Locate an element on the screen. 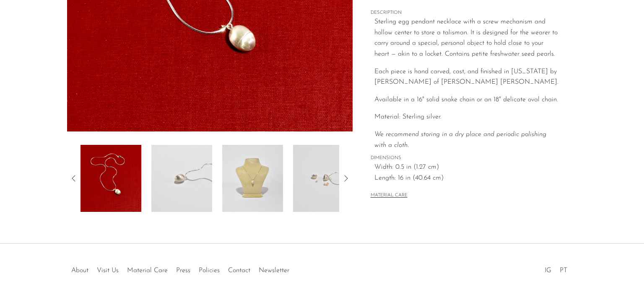 This screenshot has height=291, width=644. a: Visit Us is located at coordinates (108, 271).